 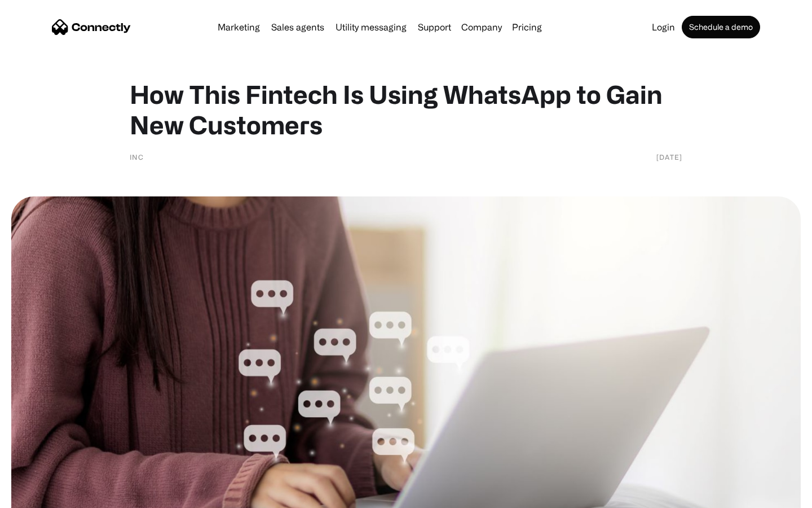 I want to click on a: Support, so click(x=434, y=27).